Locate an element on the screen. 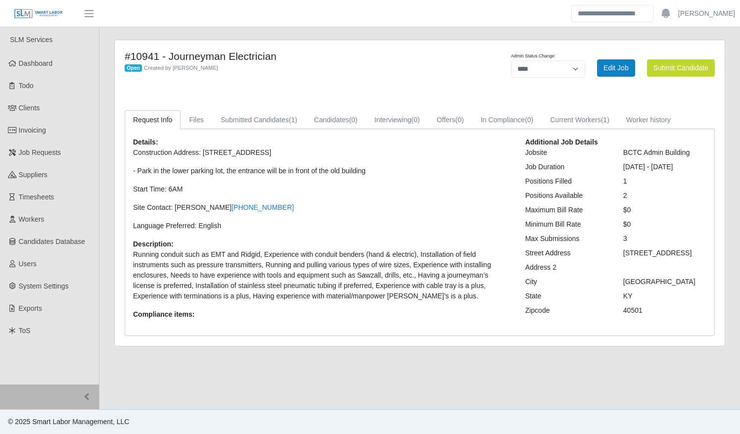 The height and width of the screenshot is (434, 740). a: Edit Job is located at coordinates (616, 68).